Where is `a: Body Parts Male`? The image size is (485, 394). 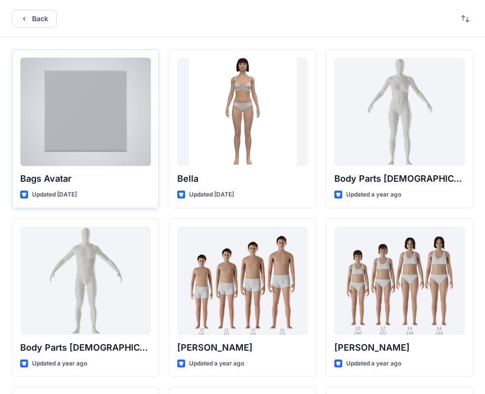 a: Body Parts Male is located at coordinates (85, 281).